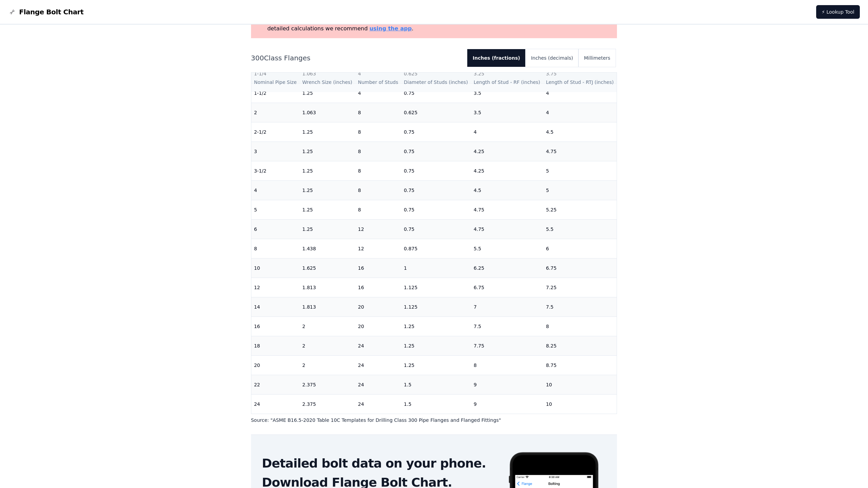  I want to click on td: 3.5, so click(507, 93).